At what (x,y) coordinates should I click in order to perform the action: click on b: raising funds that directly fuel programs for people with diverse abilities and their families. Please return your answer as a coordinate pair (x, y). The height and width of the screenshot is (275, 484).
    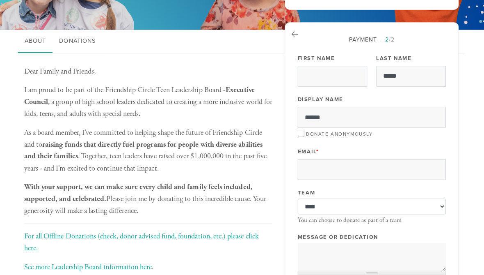
    Looking at the image, I should click on (145, 149).